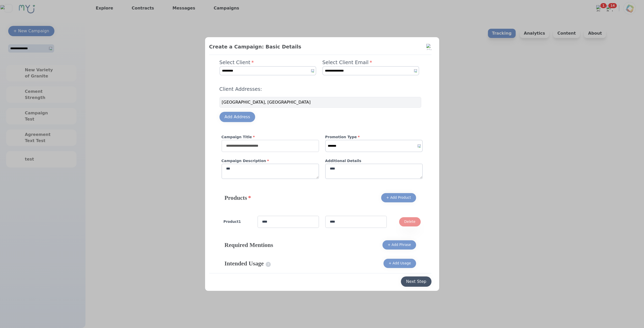  What do you see at coordinates (400, 263) in the screenshot?
I see `button: + Add Usage` at bounding box center [400, 263].